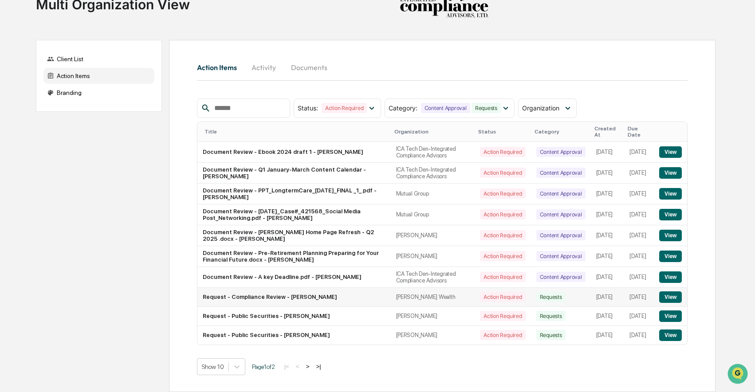 The width and height of the screenshot is (755, 392). What do you see at coordinates (639, 132) in the screenshot?
I see `div: Due Date` at bounding box center [639, 132].